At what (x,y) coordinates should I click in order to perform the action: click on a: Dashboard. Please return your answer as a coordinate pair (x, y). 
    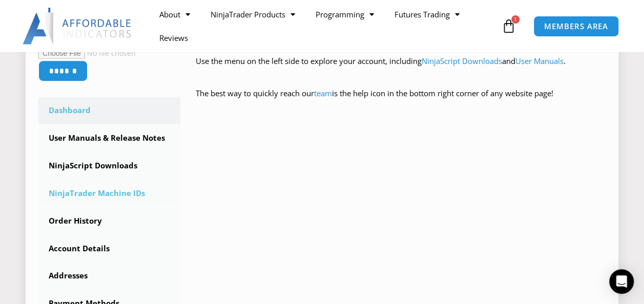
    Looking at the image, I should click on (109, 111).